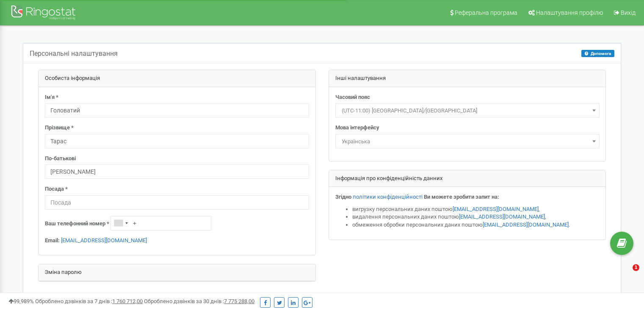 This screenshot has height=312, width=644. I want to click on li: видалення персональних даних поштою ,, so click(476, 217).